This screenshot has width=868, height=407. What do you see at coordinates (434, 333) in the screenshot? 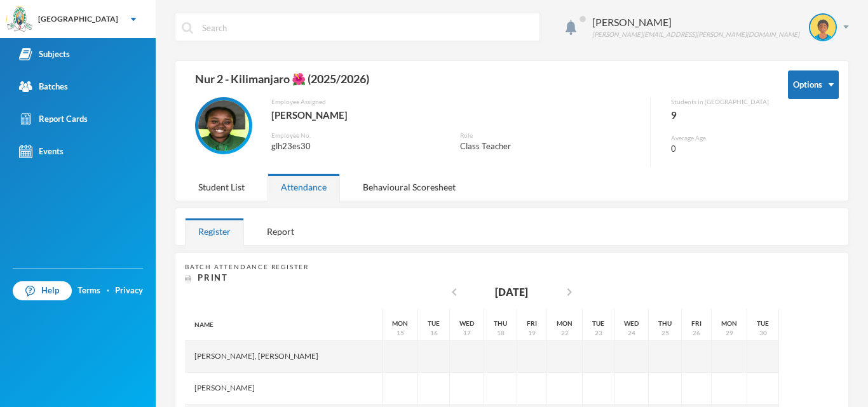
I see `div: 16` at bounding box center [434, 333].